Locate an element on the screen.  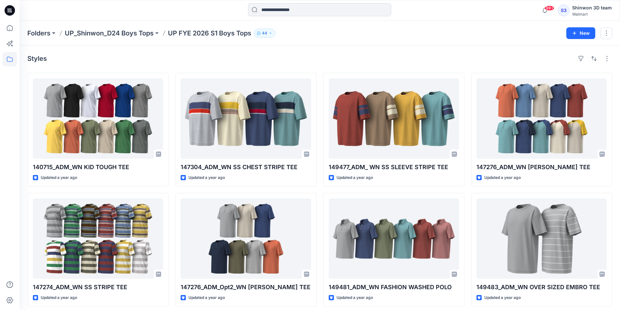
span: 99+ is located at coordinates (549, 8).